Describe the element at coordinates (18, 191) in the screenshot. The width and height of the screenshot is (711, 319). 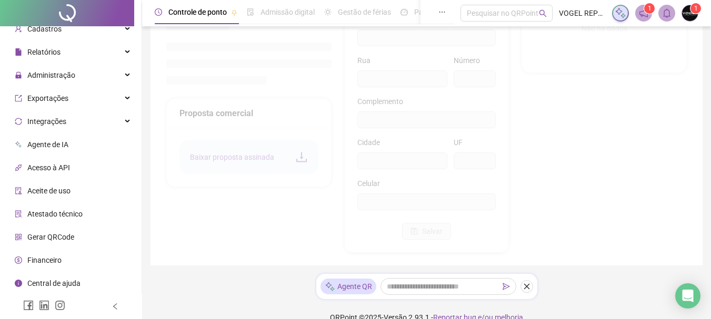
I see `span: audit` at that location.